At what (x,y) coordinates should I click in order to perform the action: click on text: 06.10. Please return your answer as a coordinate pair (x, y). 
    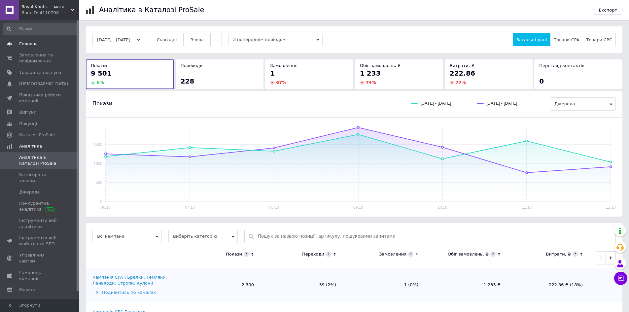
    Looking at the image, I should click on (106, 207).